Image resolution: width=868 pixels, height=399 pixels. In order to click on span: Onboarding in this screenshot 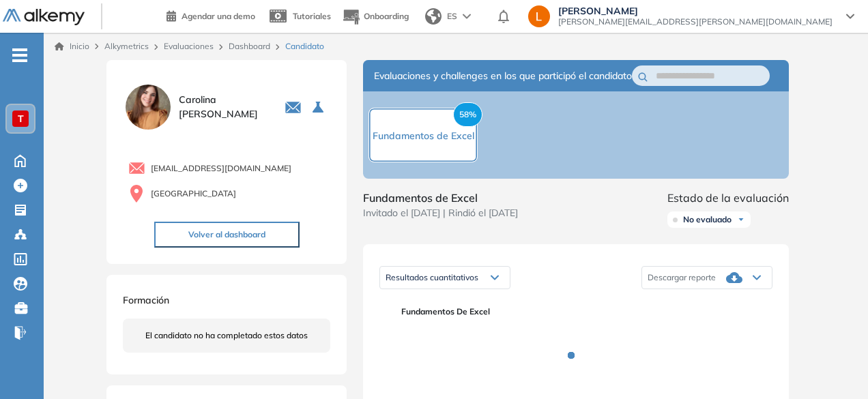, I will do `click(386, 16)`.